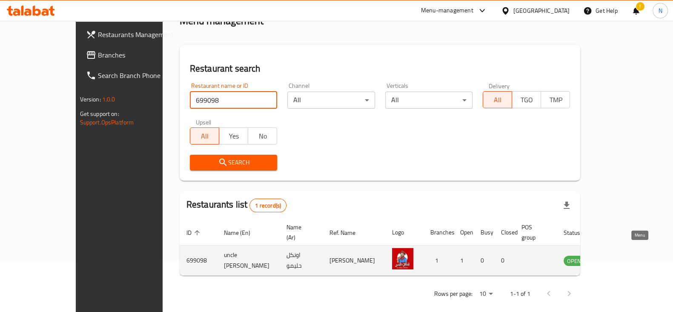 The image size is (673, 312). What do you see at coordinates (405, 247) in the screenshot?
I see `table: enhanced table` at bounding box center [405, 247].